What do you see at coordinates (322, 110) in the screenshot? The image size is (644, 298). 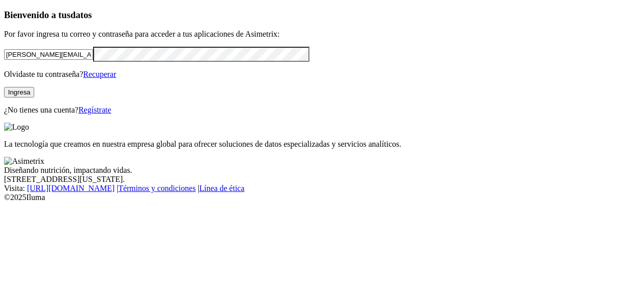 I see `p: ¿No tienes una cuenta?` at bounding box center [322, 110].